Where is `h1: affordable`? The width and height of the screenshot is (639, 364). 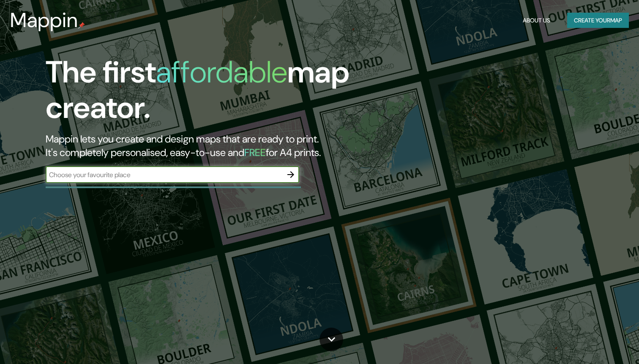 h1: affordable is located at coordinates (221, 72).